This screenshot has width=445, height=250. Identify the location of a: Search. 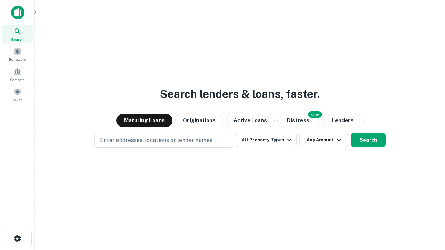
(17, 34).